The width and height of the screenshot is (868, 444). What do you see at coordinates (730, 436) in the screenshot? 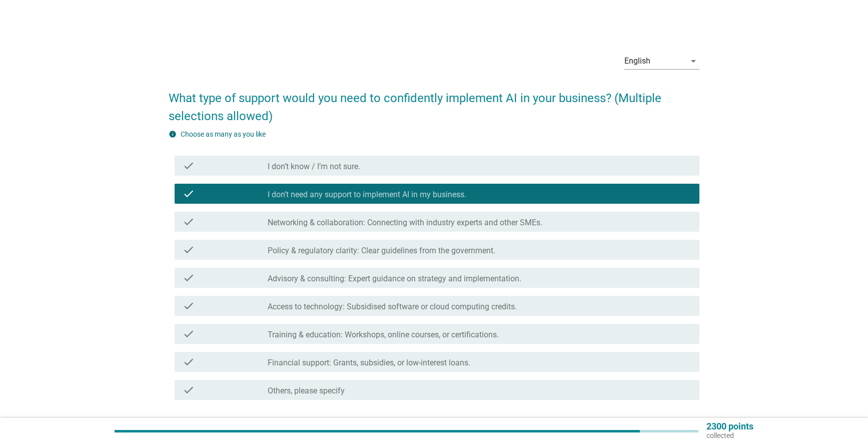
I see `p: collected` at bounding box center [730, 436].